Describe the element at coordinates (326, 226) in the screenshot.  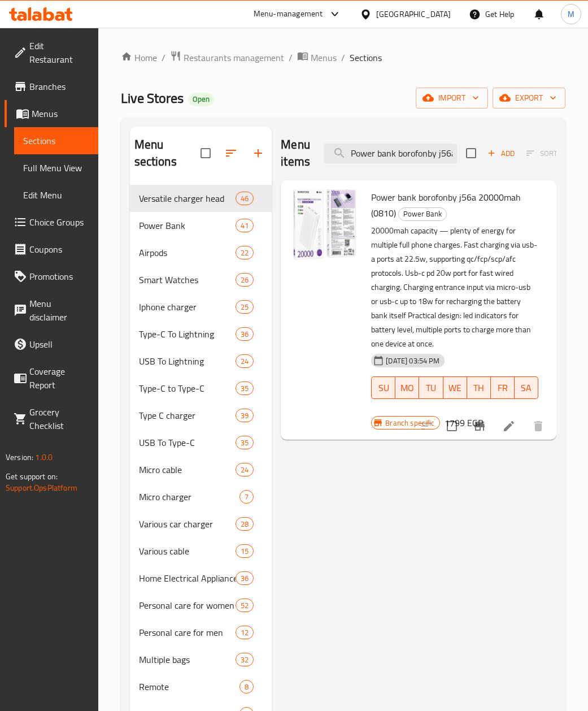
I see `img: Power bank borofonby j56a 20000mah (0810)` at that location.